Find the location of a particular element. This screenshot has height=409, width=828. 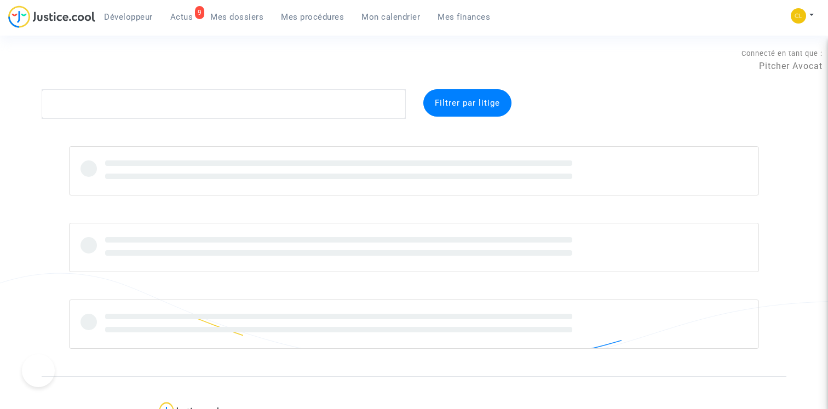

span: Mes procédures is located at coordinates (312, 17).